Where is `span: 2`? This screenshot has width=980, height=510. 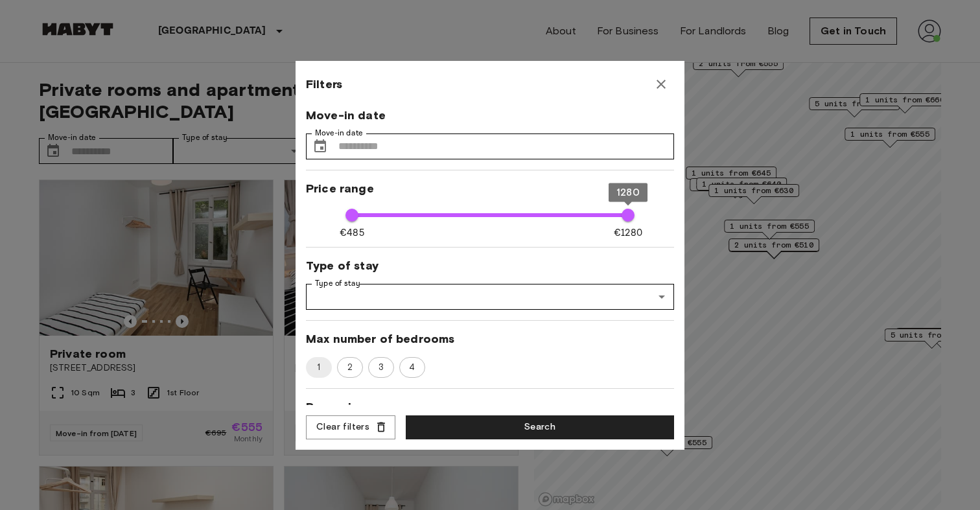
span: 2 is located at coordinates (350, 367).